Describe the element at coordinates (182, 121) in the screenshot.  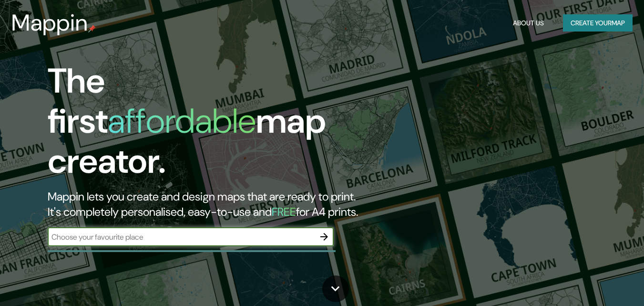
I see `h1: affordable` at that location.